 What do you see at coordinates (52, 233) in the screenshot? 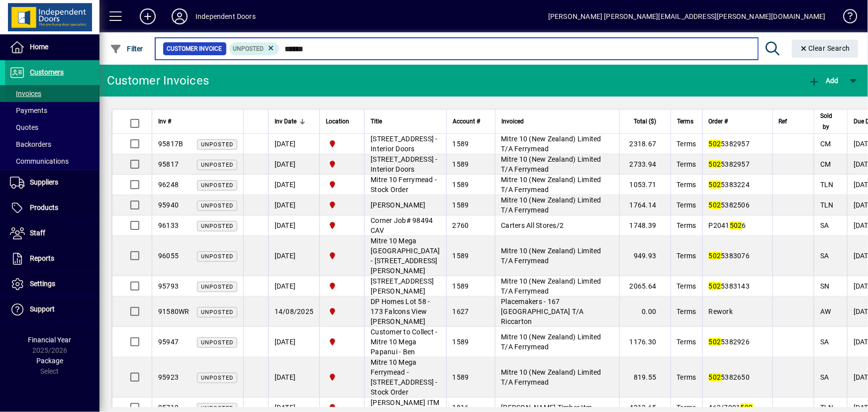
I see `a: Staff` at bounding box center [52, 233].